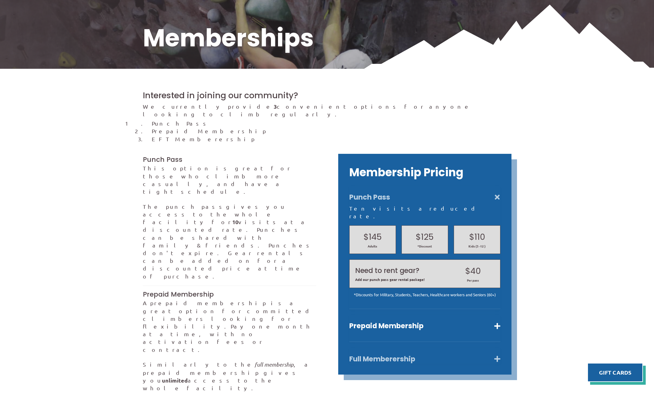 Image resolution: width=654 pixels, height=393 pixels. What do you see at coordinates (473, 280) in the screenshot?
I see `span: Per pass` at bounding box center [473, 280].